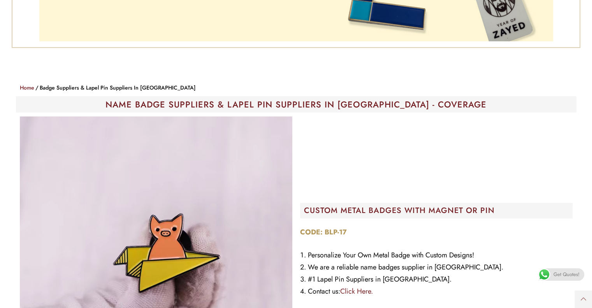  I want to click on li: Personalize Your Own Metal Badge with Custom Designs!, so click(436, 255).